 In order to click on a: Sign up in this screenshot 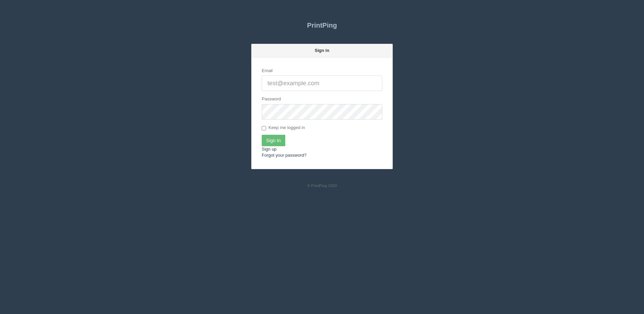, I will do `click(269, 149)`.